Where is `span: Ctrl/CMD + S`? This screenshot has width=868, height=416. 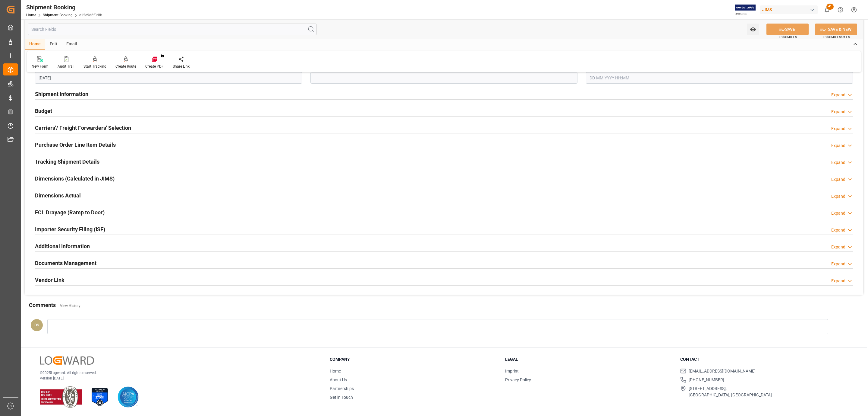
span: Ctrl/CMD + S is located at coordinates (788, 37).